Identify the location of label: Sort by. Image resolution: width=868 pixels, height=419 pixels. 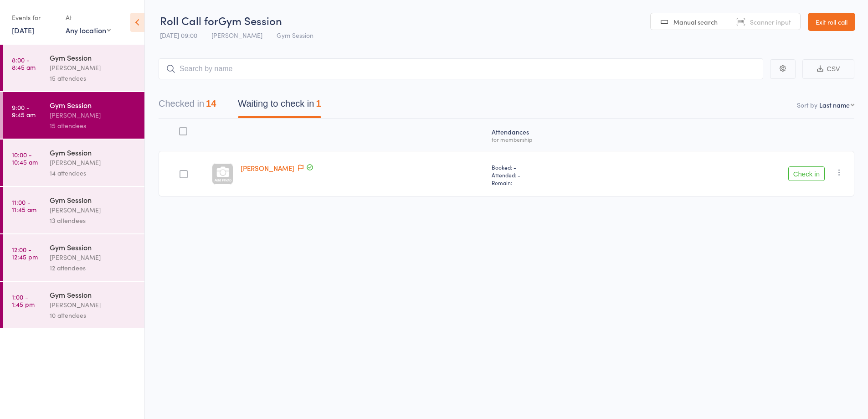
(807, 105).